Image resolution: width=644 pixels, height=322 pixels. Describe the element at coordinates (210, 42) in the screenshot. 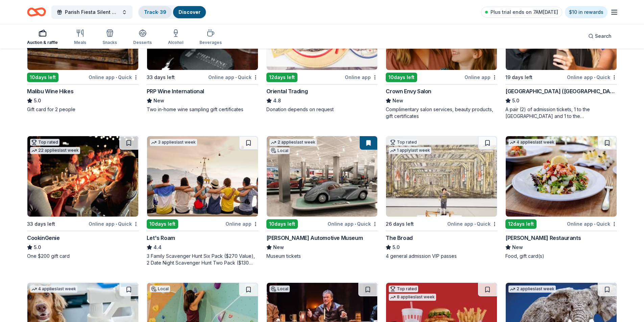

I see `div: Beverages` at that location.